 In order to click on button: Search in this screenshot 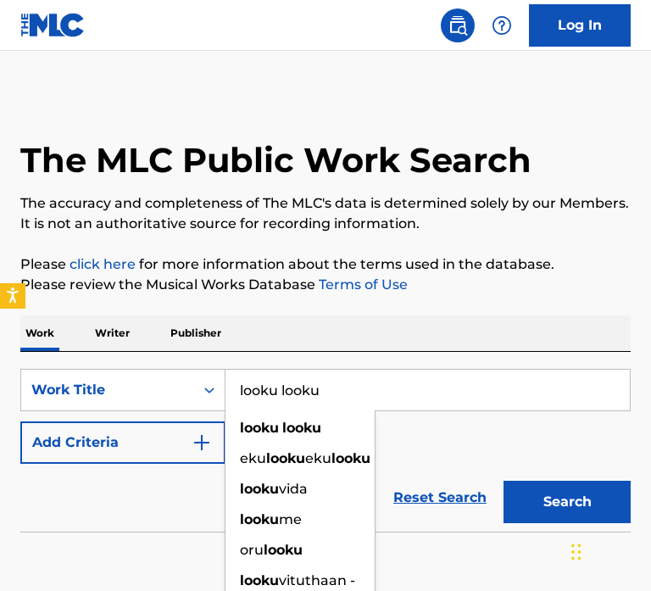, I will do `click(567, 502)`.